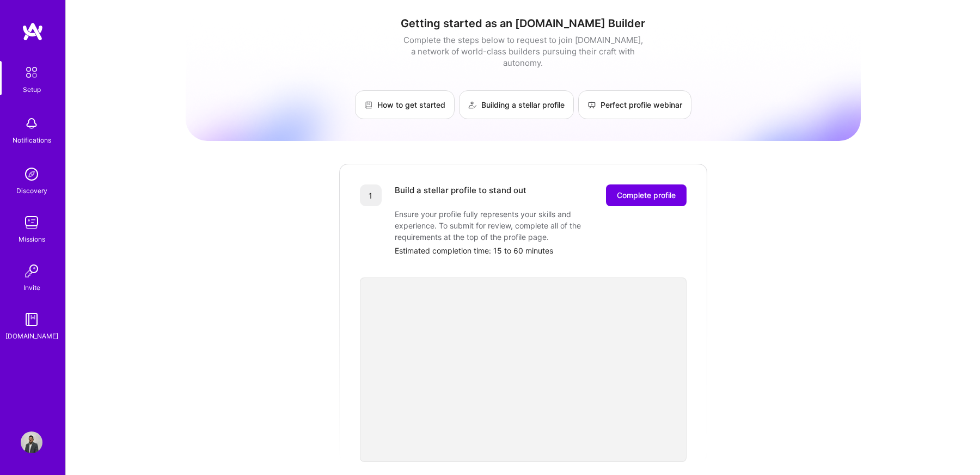  What do you see at coordinates (32, 124) in the screenshot?
I see `img: bell` at bounding box center [32, 124].